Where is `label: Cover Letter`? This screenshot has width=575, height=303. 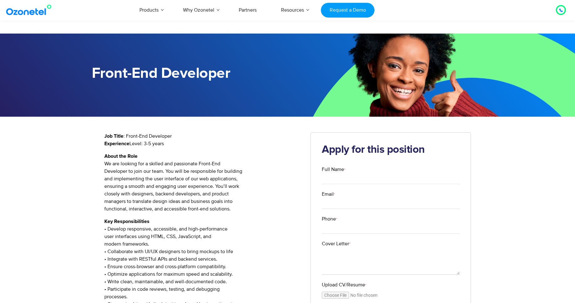
label: Cover Letter is located at coordinates (391, 243).